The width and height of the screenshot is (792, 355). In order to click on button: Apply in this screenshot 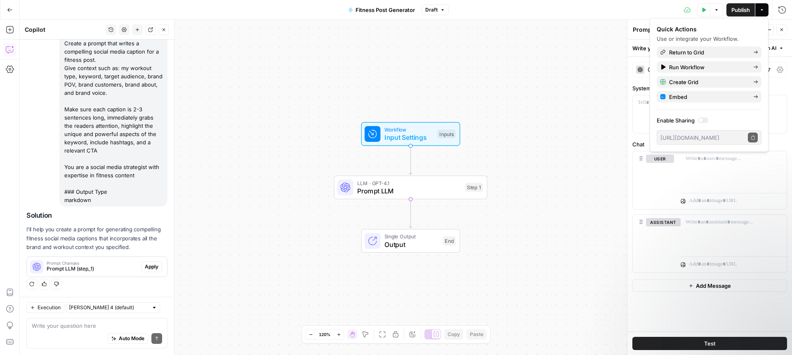, I will do `click(151, 267)`.